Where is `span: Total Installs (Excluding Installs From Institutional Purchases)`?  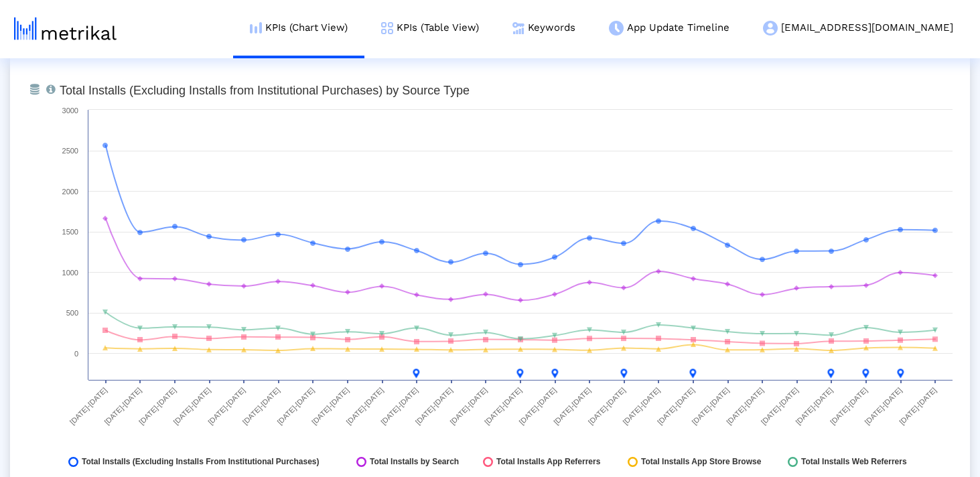 span: Total Installs (Excluding Installs From Institutional Purchases) is located at coordinates (200, 461).